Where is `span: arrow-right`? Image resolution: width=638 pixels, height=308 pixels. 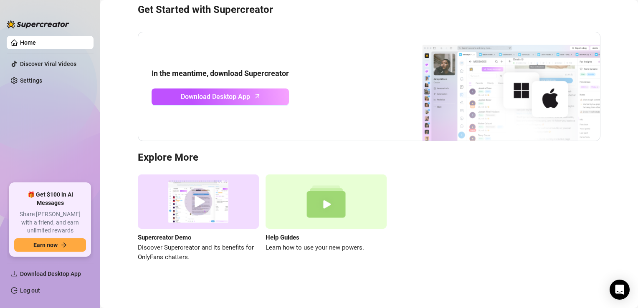
span: arrow-right is located at coordinates (64, 245).